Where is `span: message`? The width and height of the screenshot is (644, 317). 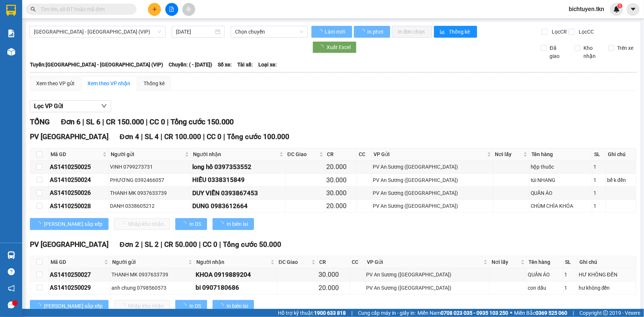 span: message is located at coordinates (11, 305).